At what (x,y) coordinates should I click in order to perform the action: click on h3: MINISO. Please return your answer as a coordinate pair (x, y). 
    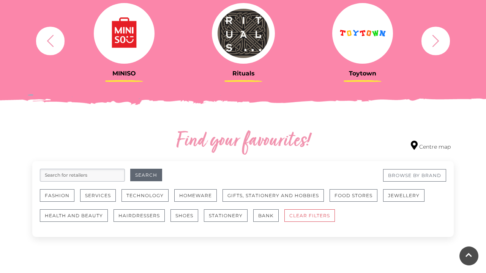
    Looking at the image, I should click on (124, 73).